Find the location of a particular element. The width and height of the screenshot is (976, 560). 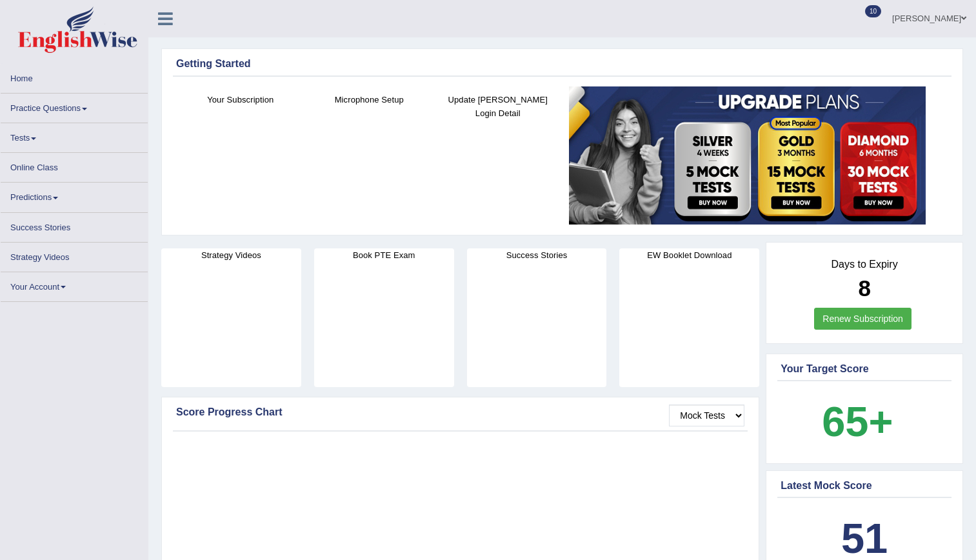

a: Renew Subscription is located at coordinates (863, 318).